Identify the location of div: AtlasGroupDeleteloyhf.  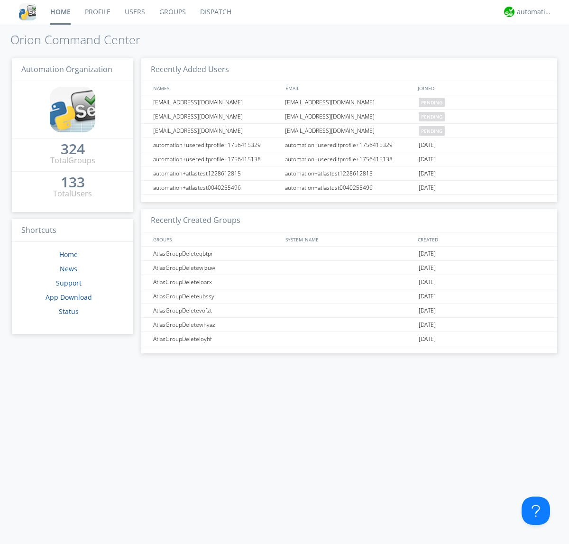
(216, 339).